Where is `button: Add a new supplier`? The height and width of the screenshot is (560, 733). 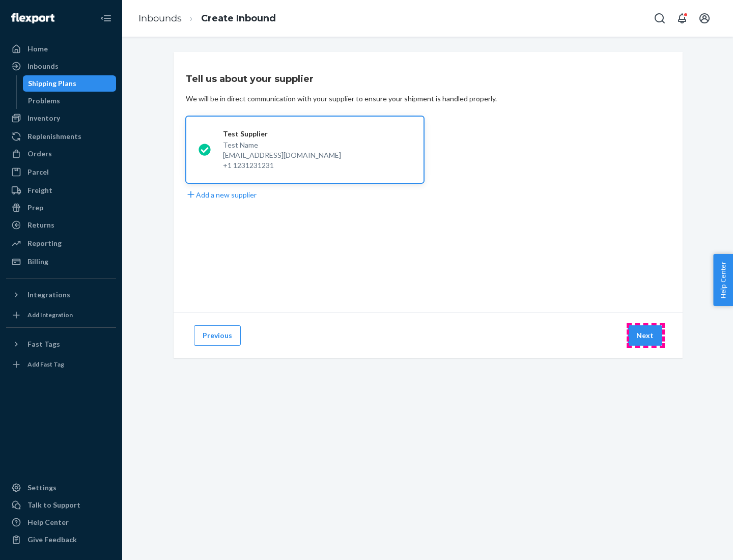 button: Add a new supplier is located at coordinates (221, 195).